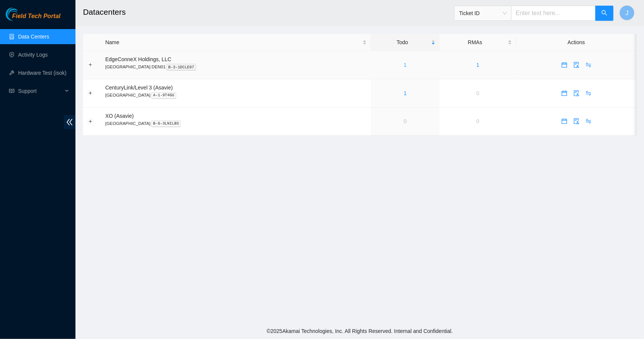  Describe the element at coordinates (166, 124) in the screenshot. I see `kbd: B-G-3LNILBS` at that location.